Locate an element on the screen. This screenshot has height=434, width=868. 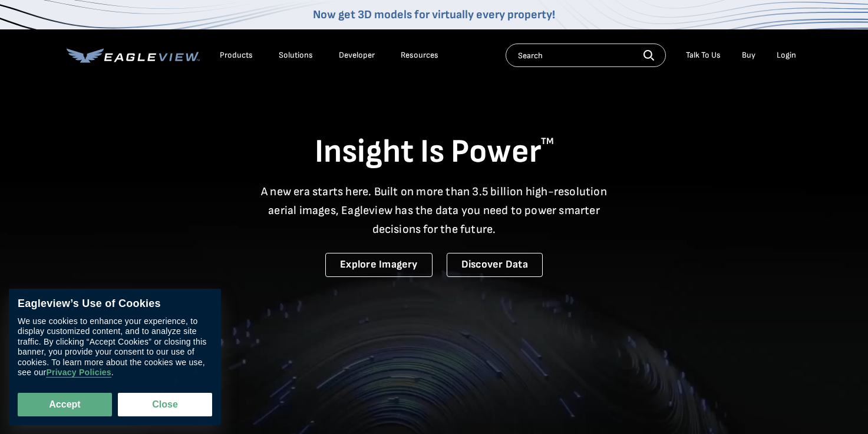
h1: Insight Is Power is located at coordinates (434, 152).